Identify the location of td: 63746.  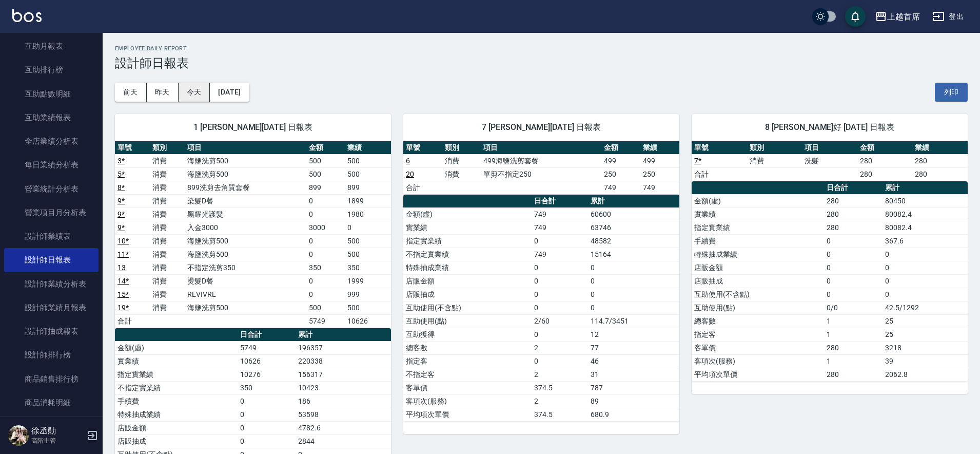
(633, 228).